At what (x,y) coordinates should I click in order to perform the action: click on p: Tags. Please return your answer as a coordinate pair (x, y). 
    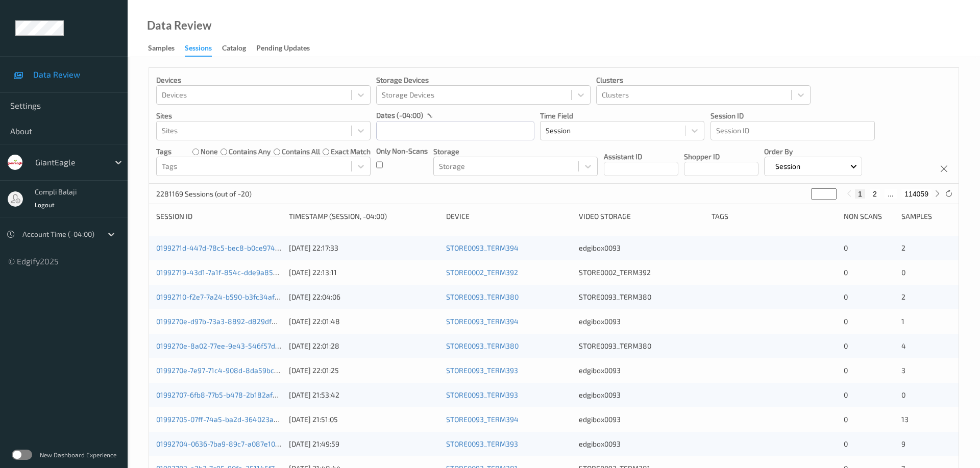
    Looking at the image, I should click on (164, 152).